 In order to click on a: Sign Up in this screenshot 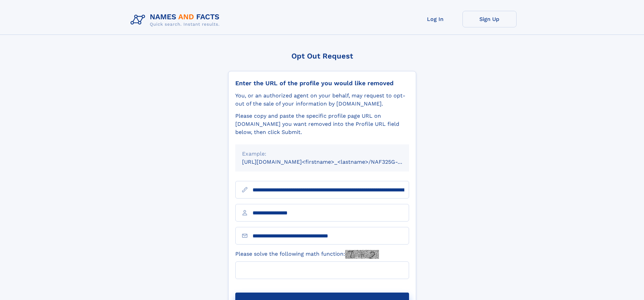, I will do `click(489, 19)`.